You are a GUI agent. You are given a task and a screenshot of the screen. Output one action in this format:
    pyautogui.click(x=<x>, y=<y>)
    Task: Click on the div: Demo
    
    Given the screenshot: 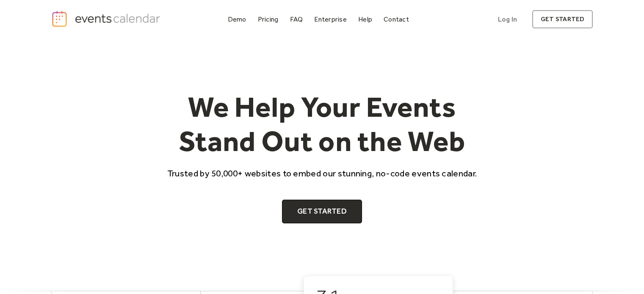 What is the action you would take?
    pyautogui.click(x=237, y=19)
    